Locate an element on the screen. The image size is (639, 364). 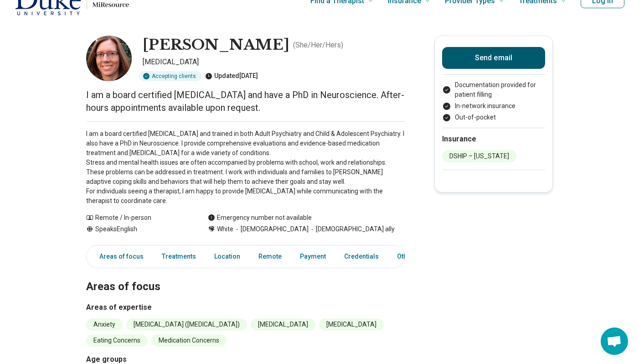
li: Anxiety is located at coordinates (104, 324).